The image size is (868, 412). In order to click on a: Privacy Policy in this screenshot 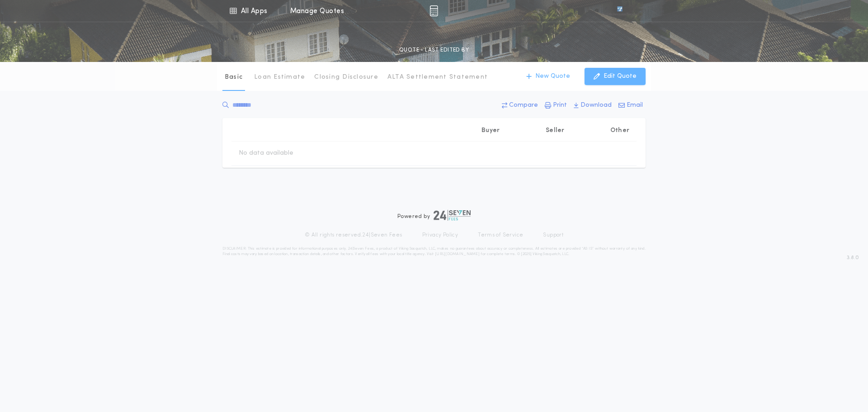, I will do `click(440, 236)`.